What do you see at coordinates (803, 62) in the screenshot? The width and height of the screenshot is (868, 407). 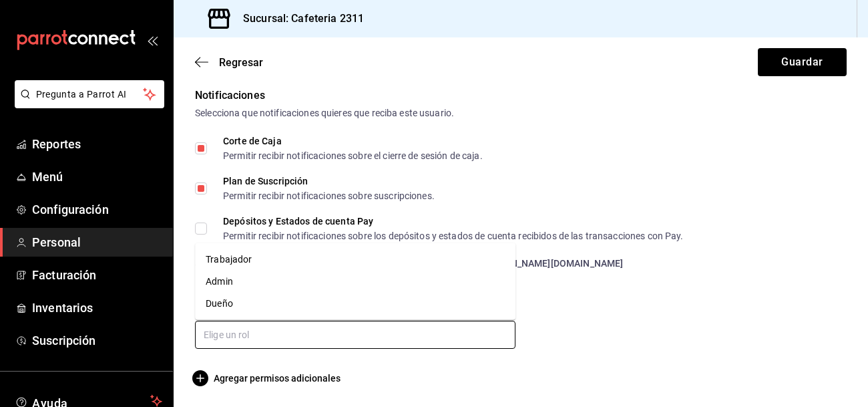 I see `button: Guardar` at bounding box center [803, 62].